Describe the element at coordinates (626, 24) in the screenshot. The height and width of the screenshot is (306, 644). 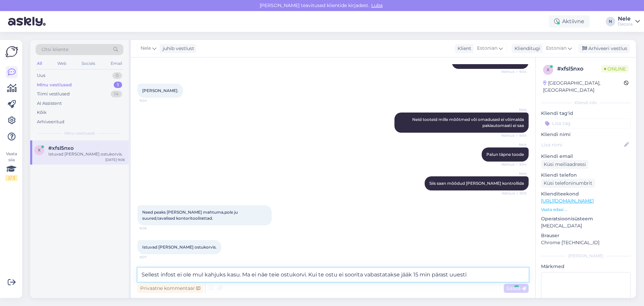
I see `div: Decora` at that location.